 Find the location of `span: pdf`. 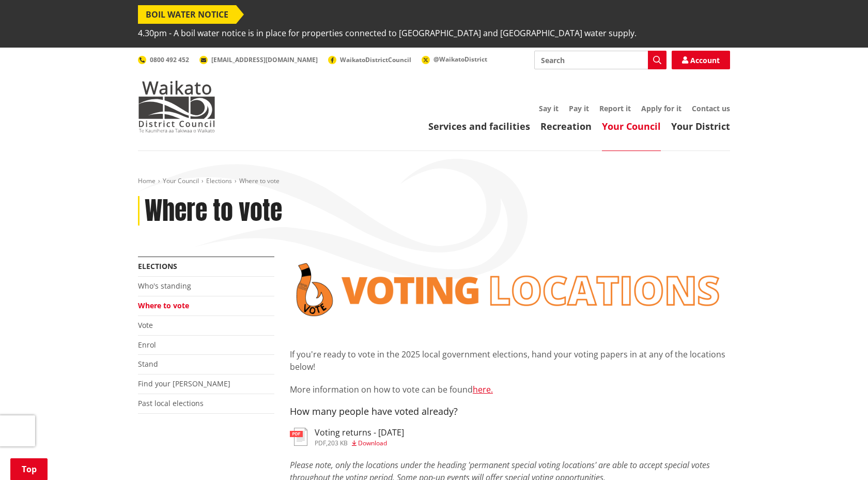

span: pdf is located at coordinates (320, 442).